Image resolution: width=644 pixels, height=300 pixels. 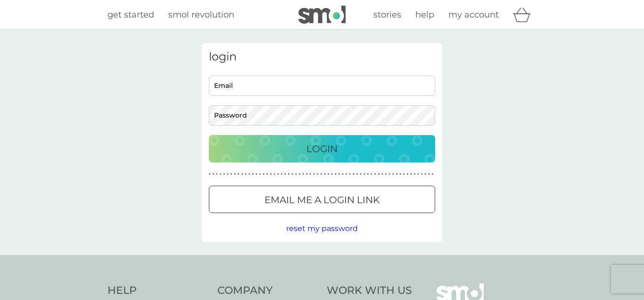 I want to click on span: stories, so click(x=387, y=15).